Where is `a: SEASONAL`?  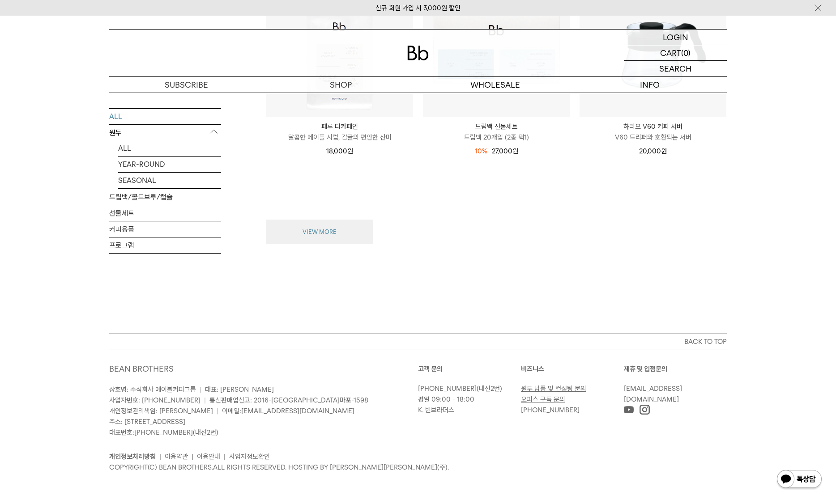 a: SEASONAL is located at coordinates (170, 180).